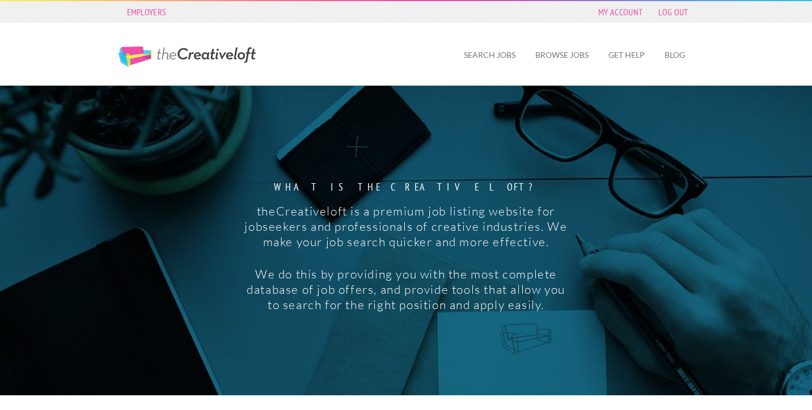  What do you see at coordinates (405, 226) in the screenshot?
I see `p: theCreativeloft is a premium job listing website for jobseekers and professionals of creative ind...` at bounding box center [405, 226].